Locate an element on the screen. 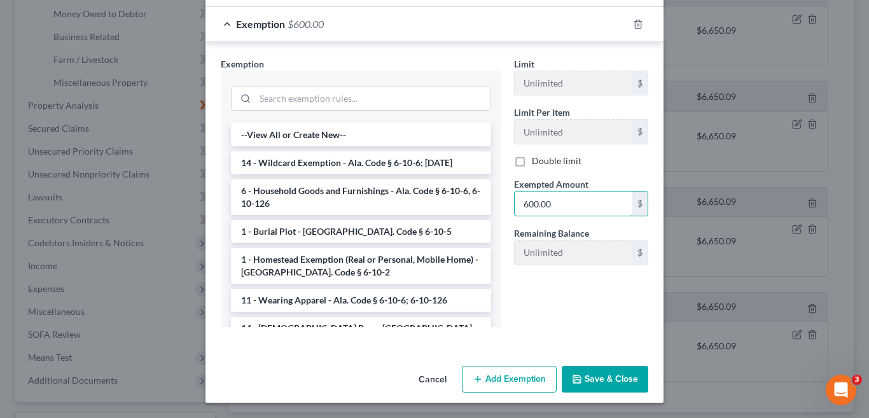 This screenshot has height=418, width=869. li: 11 - Wearing Apparel - Ala. Code § 6-10-6; 6-10-126 is located at coordinates (361, 300).